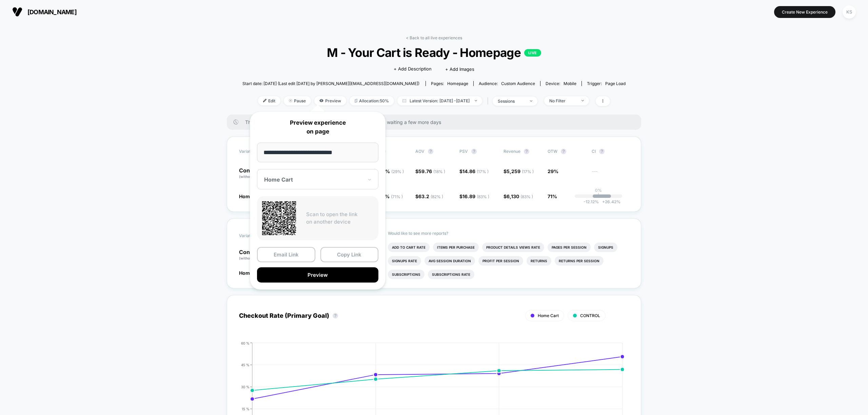 Image resolution: width=868 pixels, height=415 pixels. Describe the element at coordinates (406, 274) in the screenshot. I see `li: Subscriptions` at that location.